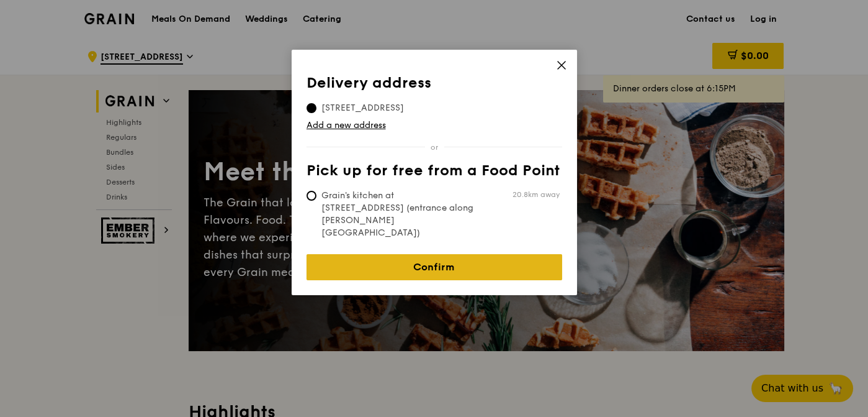 The height and width of the screenshot is (417, 868). Describe the element at coordinates (434, 267) in the screenshot. I see `a: Confirm` at that location.